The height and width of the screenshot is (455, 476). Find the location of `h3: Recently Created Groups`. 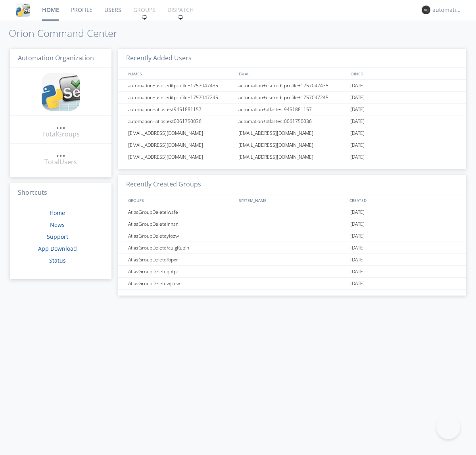

h3: Recently Created Groups is located at coordinates (292, 184).